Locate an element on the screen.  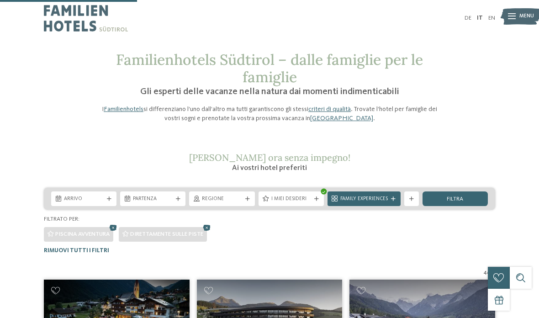
span: Piscina avventura is located at coordinates (82, 234).